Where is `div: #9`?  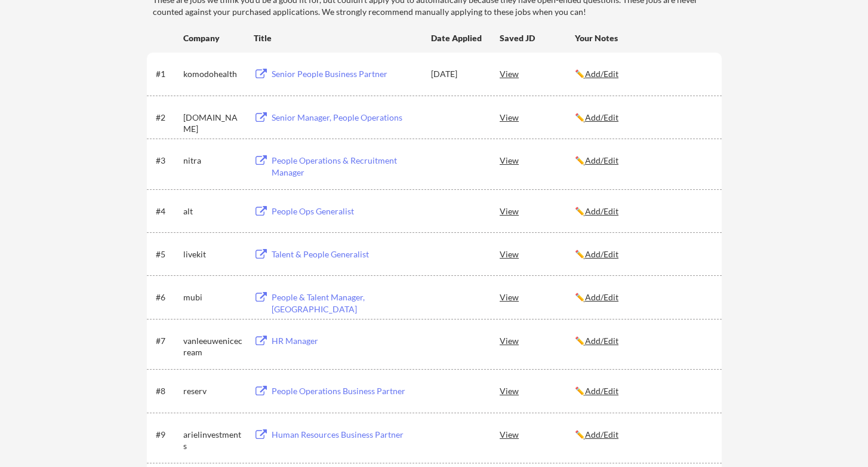 div: #9 is located at coordinates (167, 435).